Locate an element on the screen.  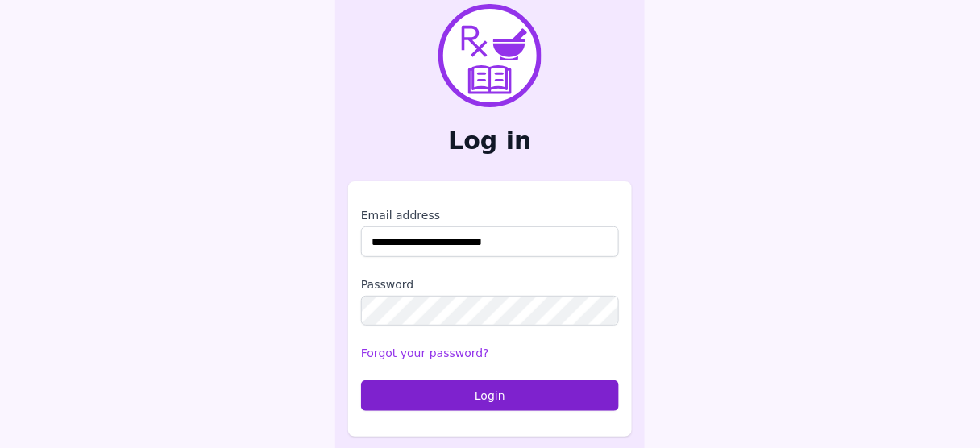
label: Email address is located at coordinates (490, 216).